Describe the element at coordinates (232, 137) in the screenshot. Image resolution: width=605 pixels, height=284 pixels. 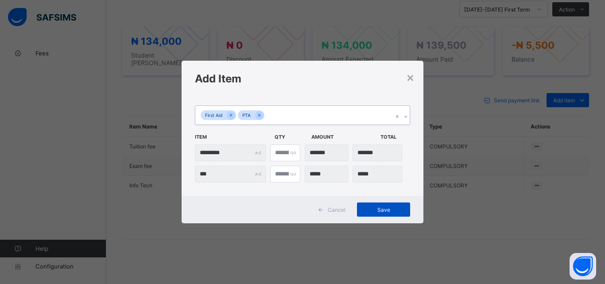
I see `span: Item` at that location.